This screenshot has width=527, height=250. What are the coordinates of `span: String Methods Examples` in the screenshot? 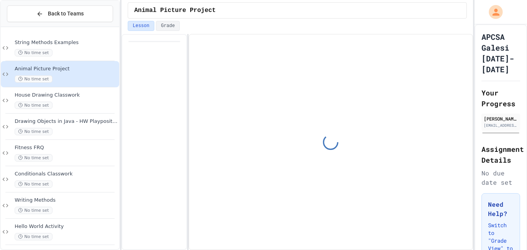 It's located at (66, 42).